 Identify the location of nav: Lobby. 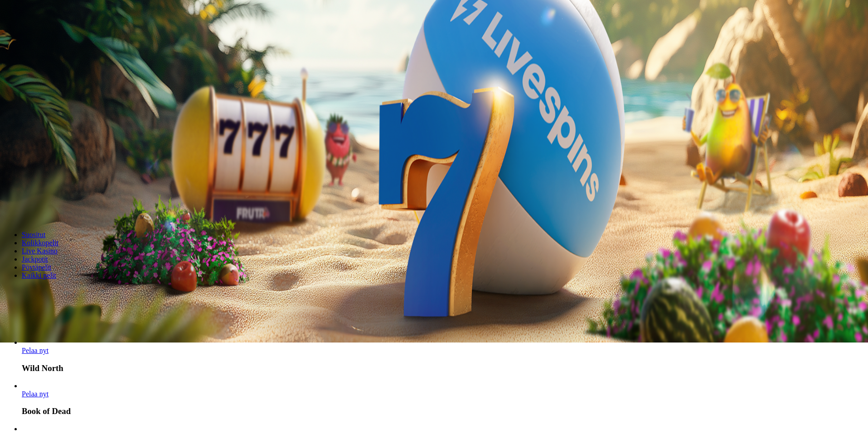
(433, 248).